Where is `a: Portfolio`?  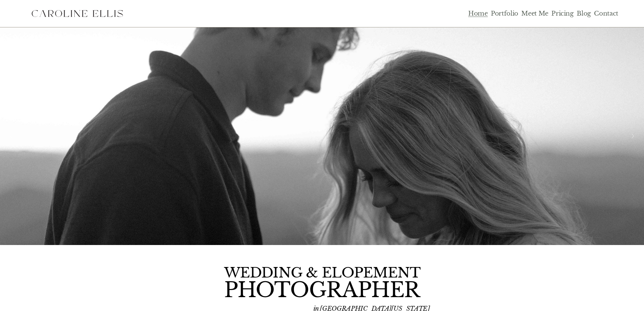 a: Portfolio is located at coordinates (504, 13).